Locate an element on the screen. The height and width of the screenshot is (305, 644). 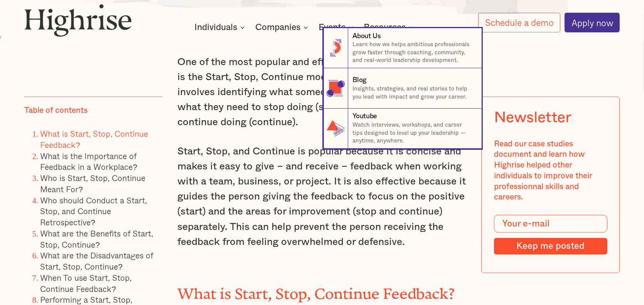
p: Start, Stop, and Continue is popular because it is concise and makes it easy to give – and receiv... is located at coordinates (322, 197).